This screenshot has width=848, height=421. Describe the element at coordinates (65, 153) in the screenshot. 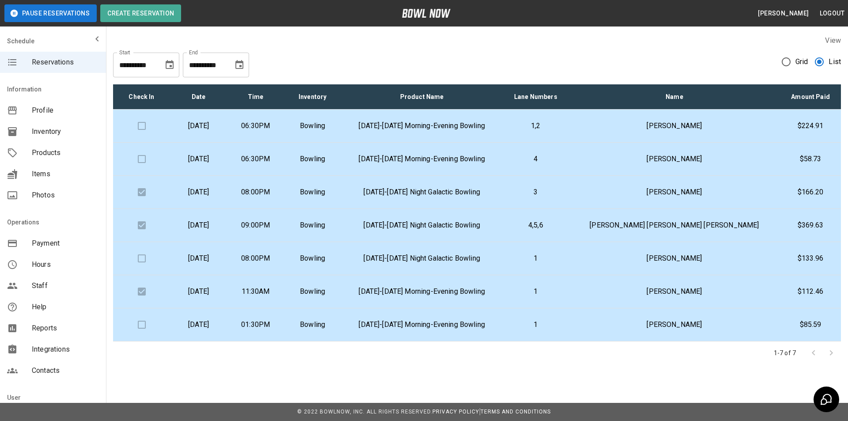

I see `span: Products` at that location.